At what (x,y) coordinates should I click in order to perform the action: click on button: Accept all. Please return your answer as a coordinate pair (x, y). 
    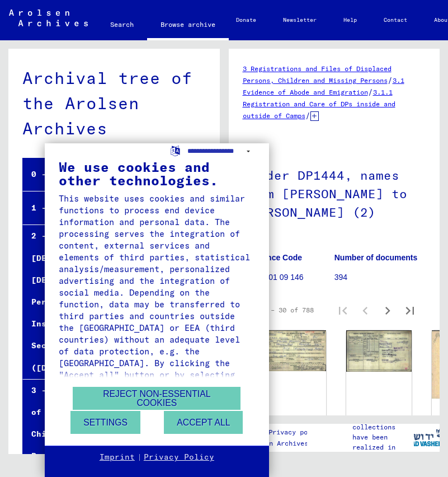
    Looking at the image, I should click on (203, 422).